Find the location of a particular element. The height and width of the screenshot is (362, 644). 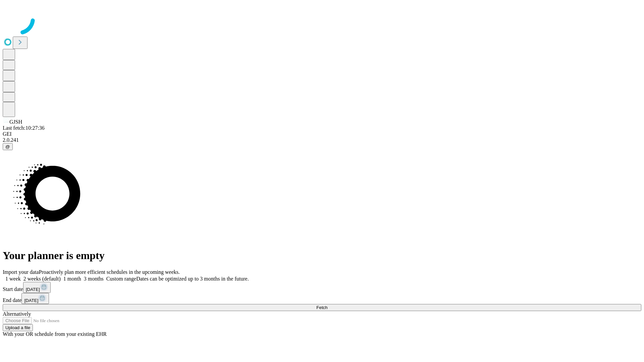

div: GEI is located at coordinates (322, 134).